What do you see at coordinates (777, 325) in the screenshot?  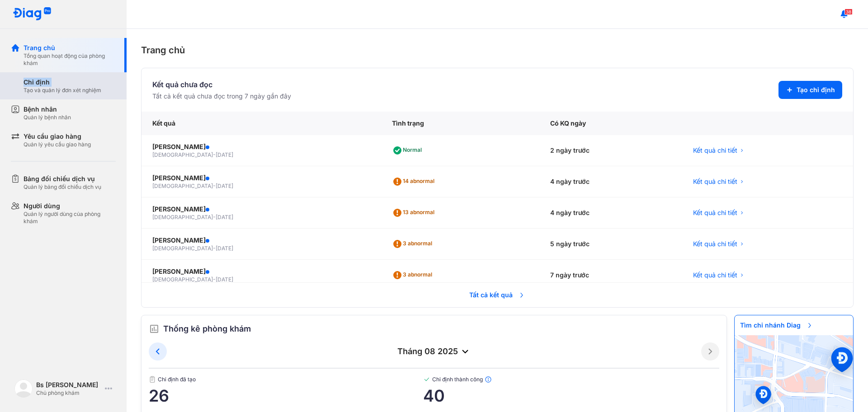 I see `span: Tìm chi nhánh Diag` at bounding box center [777, 325].